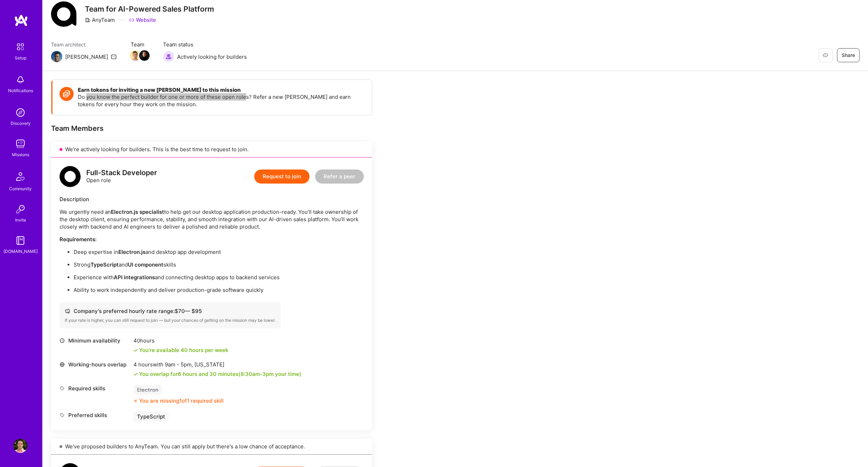  What do you see at coordinates (122, 177) in the screenshot?
I see `div: Open role` at bounding box center [122, 177].